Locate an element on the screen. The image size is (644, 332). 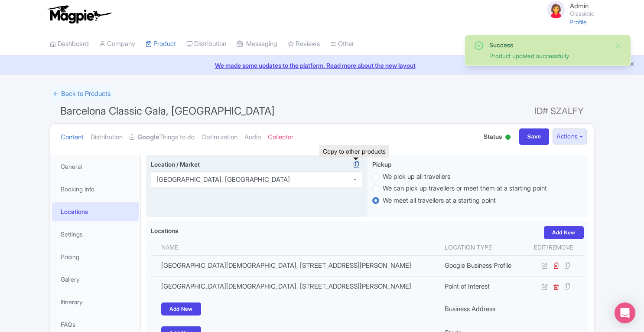
a: GoogleThings to do is located at coordinates (162, 137).